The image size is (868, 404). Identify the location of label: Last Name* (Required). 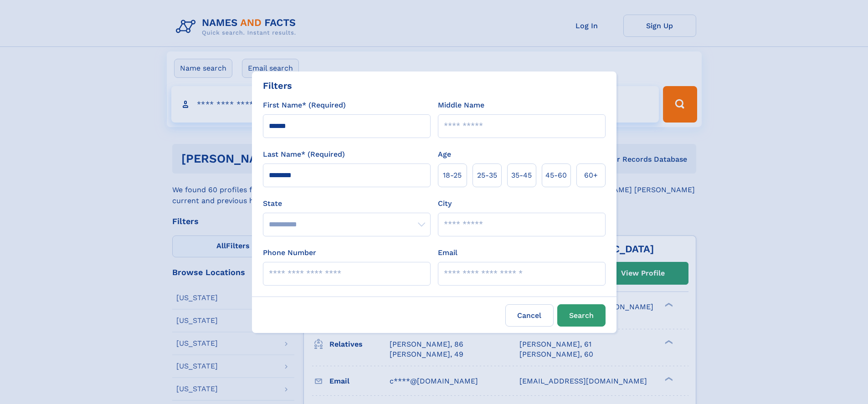
(304, 154).